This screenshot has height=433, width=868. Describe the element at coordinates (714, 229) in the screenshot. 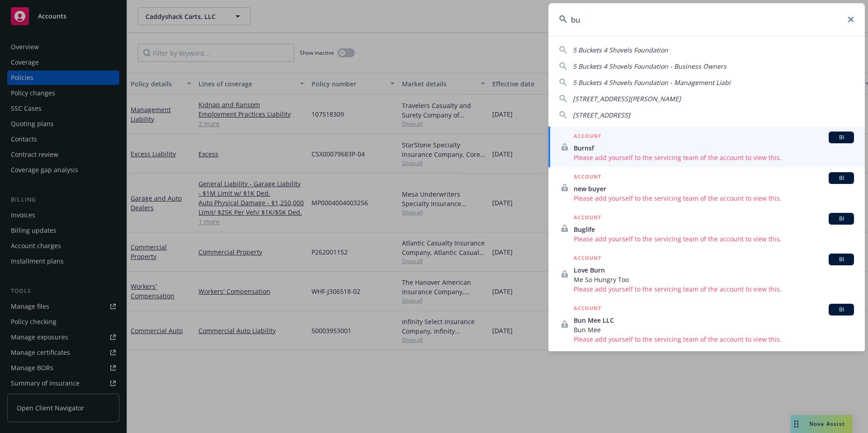

I see `span: Buglife` at that location.